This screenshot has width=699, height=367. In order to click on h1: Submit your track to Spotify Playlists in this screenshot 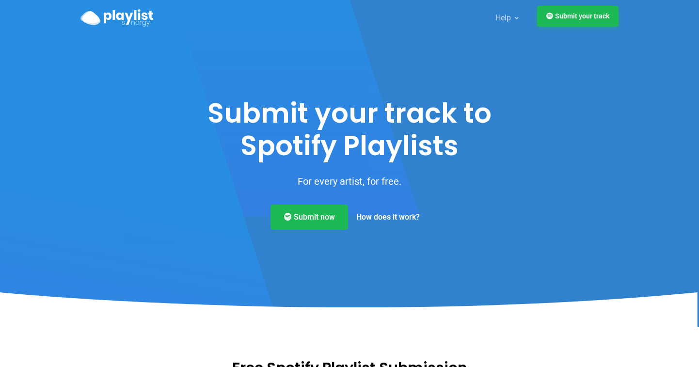, I will do `click(350, 130)`.